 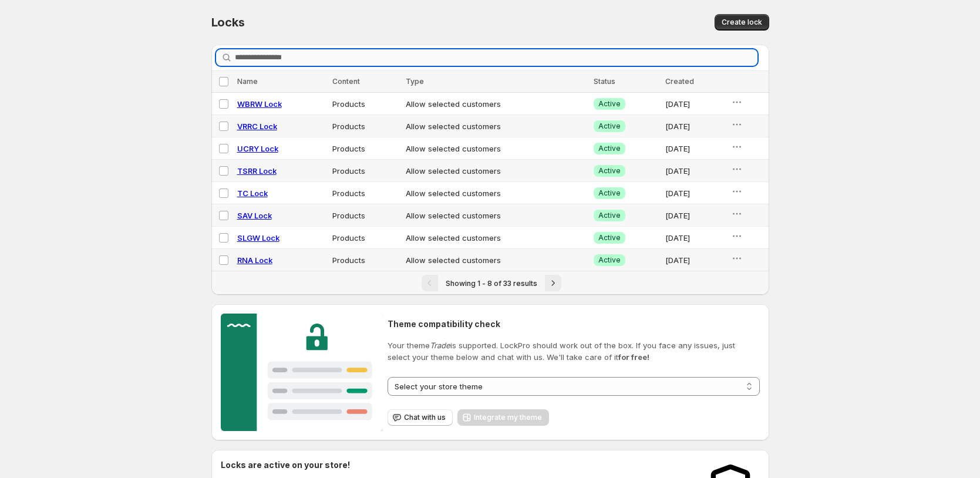 What do you see at coordinates (553, 283) in the screenshot?
I see `button: Next` at bounding box center [553, 283].